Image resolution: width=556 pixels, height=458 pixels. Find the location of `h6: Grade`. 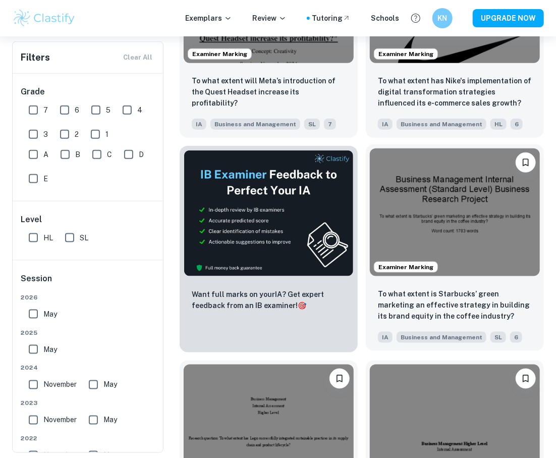

h6: Grade is located at coordinates (88, 92).